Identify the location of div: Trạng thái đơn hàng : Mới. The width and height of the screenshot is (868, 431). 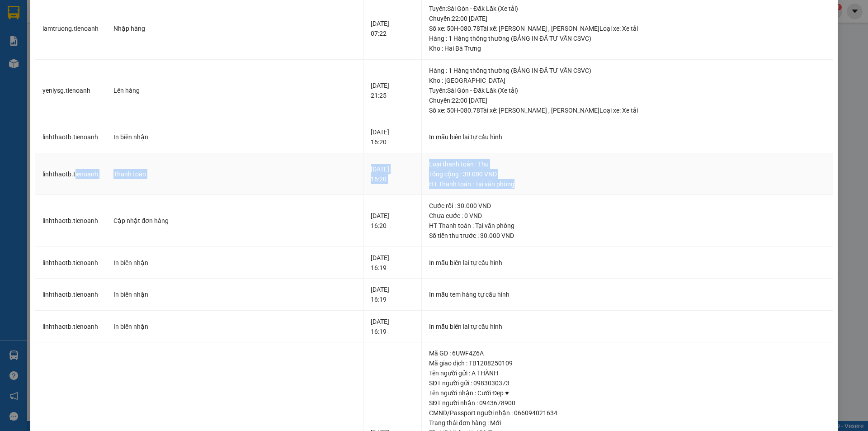
(627, 423).